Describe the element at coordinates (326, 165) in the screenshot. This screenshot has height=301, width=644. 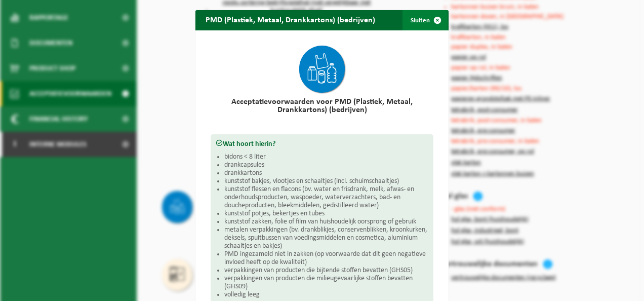
I see `li: drankcapsules` at that location.